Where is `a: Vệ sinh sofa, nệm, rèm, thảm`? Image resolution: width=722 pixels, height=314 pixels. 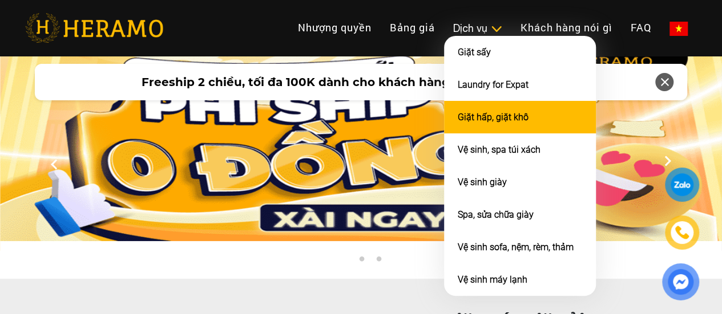
a: Vệ sinh sofa, nệm, rèm, thảm is located at coordinates (515, 247).